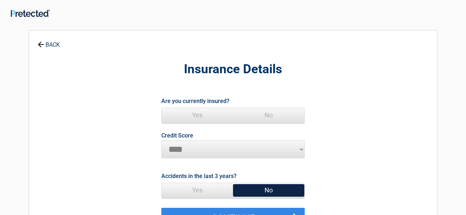 This screenshot has height=215, width=466. I want to click on h2: Insurance Details, so click(233, 69).